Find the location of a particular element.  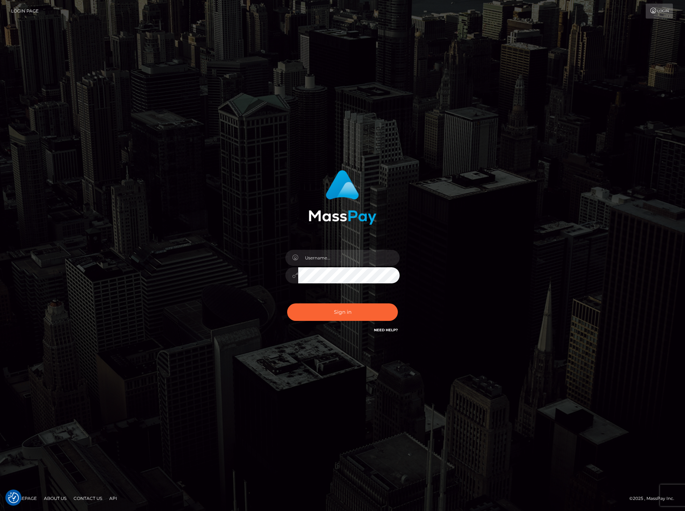

a: Contact Us is located at coordinates (88, 498).